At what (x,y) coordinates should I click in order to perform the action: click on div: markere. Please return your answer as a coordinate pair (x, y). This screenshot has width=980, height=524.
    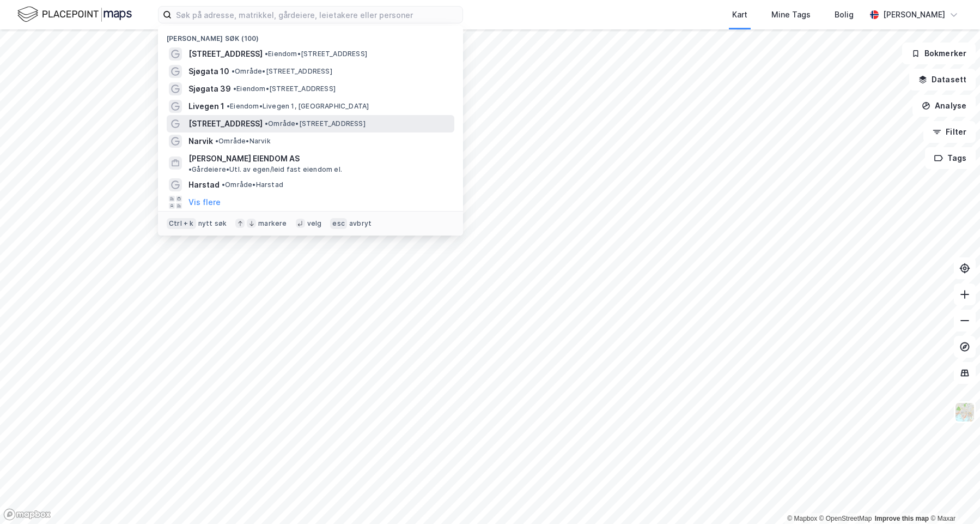
    Looking at the image, I should click on (272, 224).